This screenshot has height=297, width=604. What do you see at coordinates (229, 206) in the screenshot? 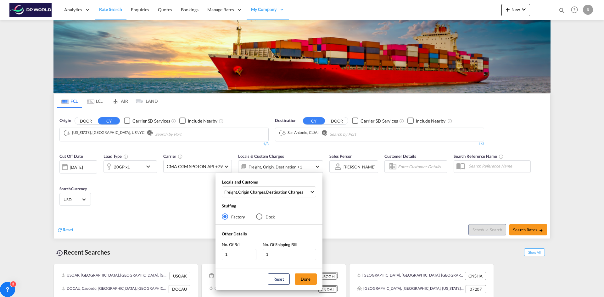
I see `span: Stuffing` at bounding box center [229, 206].